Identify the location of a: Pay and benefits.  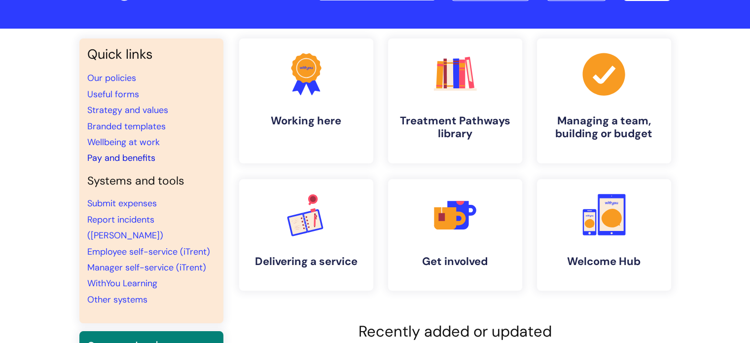
(121, 158).